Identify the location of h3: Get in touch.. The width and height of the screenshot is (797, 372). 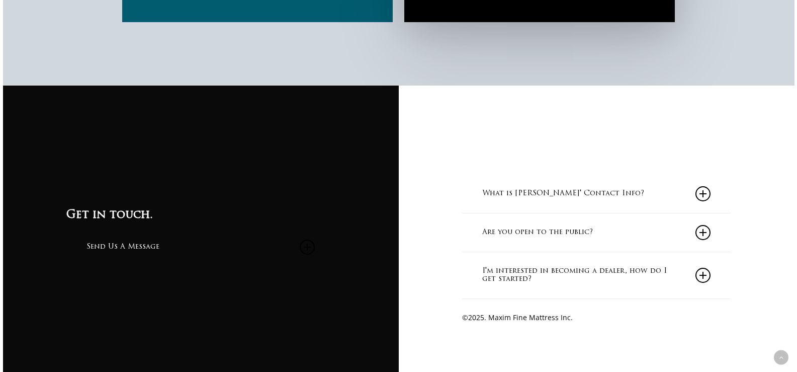
(200, 215).